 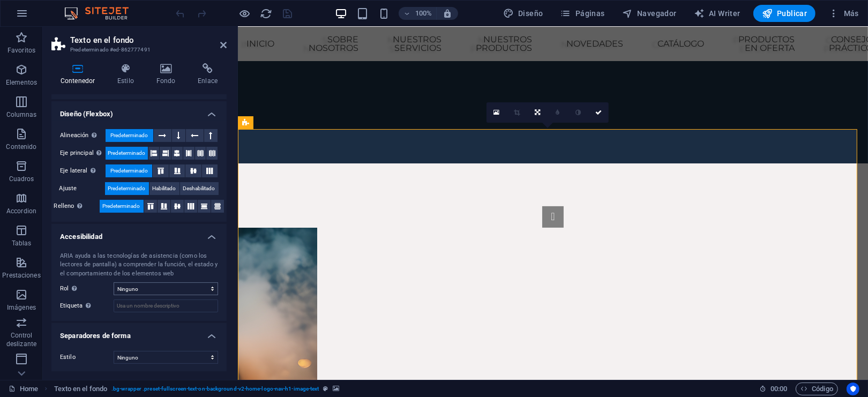 What do you see at coordinates (843, 13) in the screenshot?
I see `span: Más` at bounding box center [843, 13].